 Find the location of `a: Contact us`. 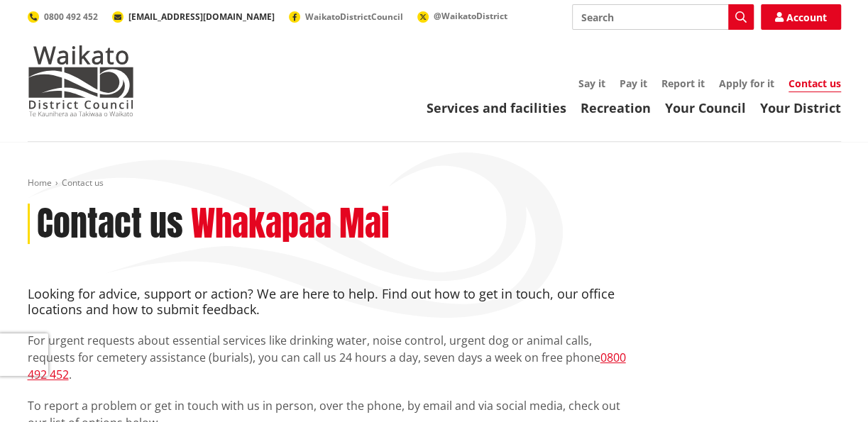

a: Contact us is located at coordinates (814, 84).